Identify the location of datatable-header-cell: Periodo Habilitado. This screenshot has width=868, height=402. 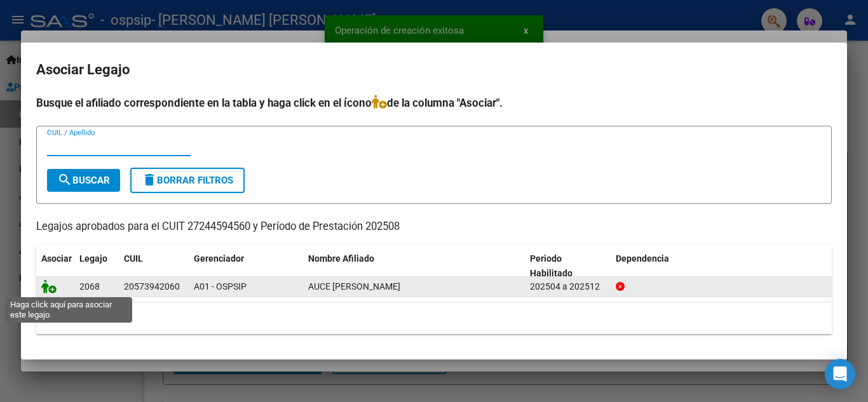
(567, 267).